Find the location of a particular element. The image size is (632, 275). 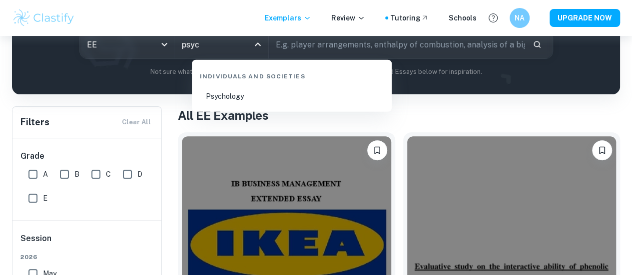

p: Exemplars is located at coordinates (288, 18).